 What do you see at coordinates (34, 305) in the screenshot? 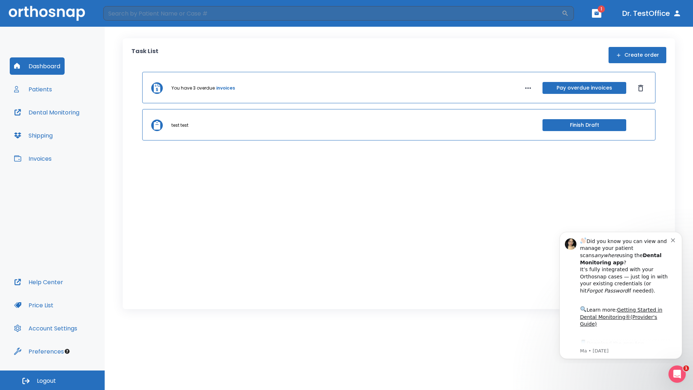
I see `button: Price List` at bounding box center [34, 305].